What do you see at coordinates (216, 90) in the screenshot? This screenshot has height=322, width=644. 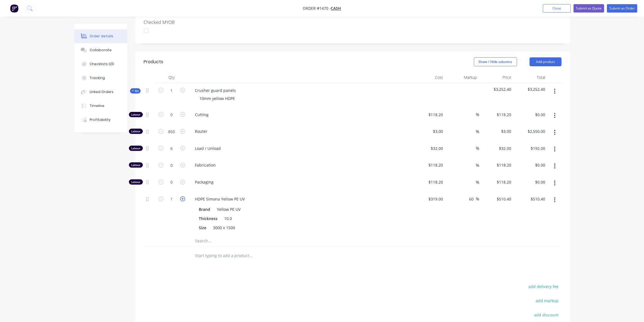 I see `div: Crusher guard panels` at bounding box center [216, 90].